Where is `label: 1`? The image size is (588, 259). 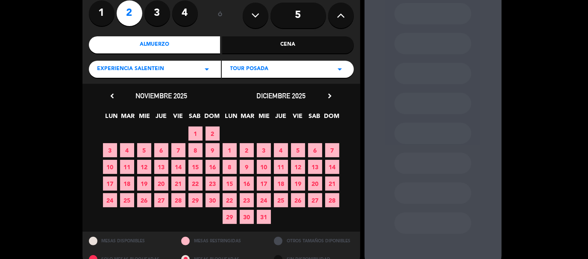 label: 1 is located at coordinates (102, 13).